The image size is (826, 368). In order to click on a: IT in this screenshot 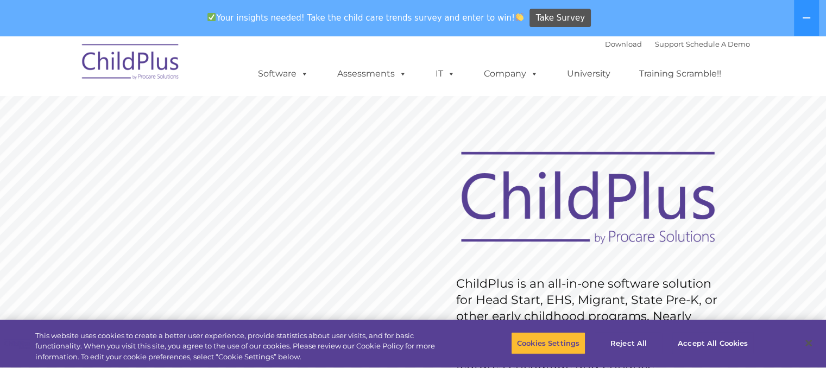, I will do `click(445, 74)`.